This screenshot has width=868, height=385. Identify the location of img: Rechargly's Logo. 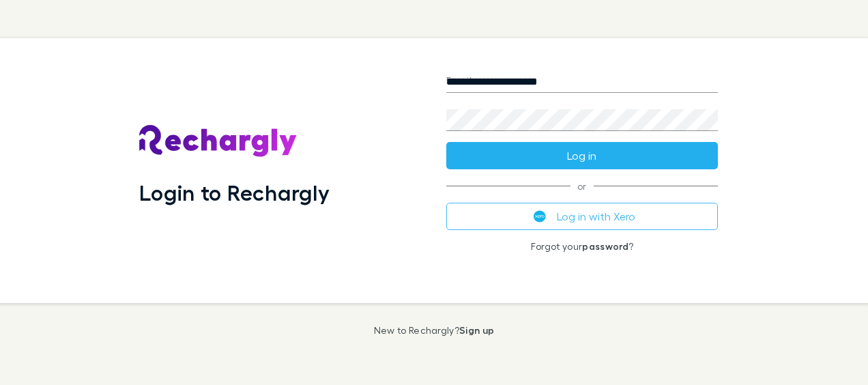
(218, 141).